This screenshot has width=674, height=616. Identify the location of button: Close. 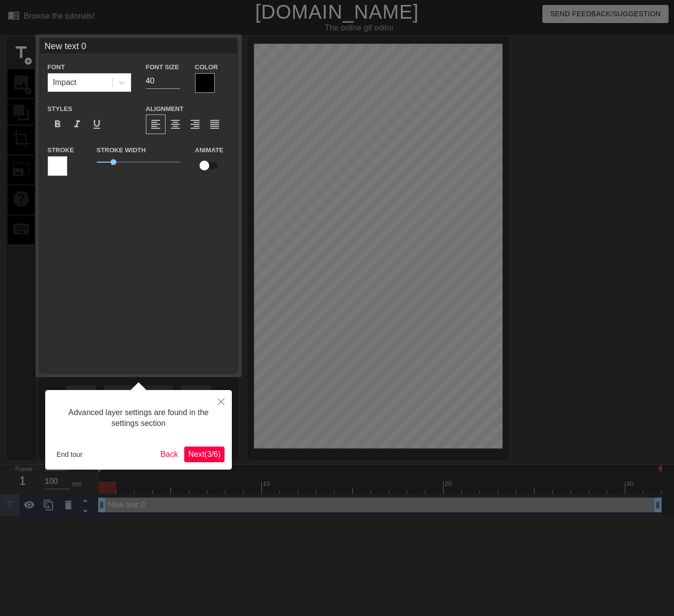
(221, 401).